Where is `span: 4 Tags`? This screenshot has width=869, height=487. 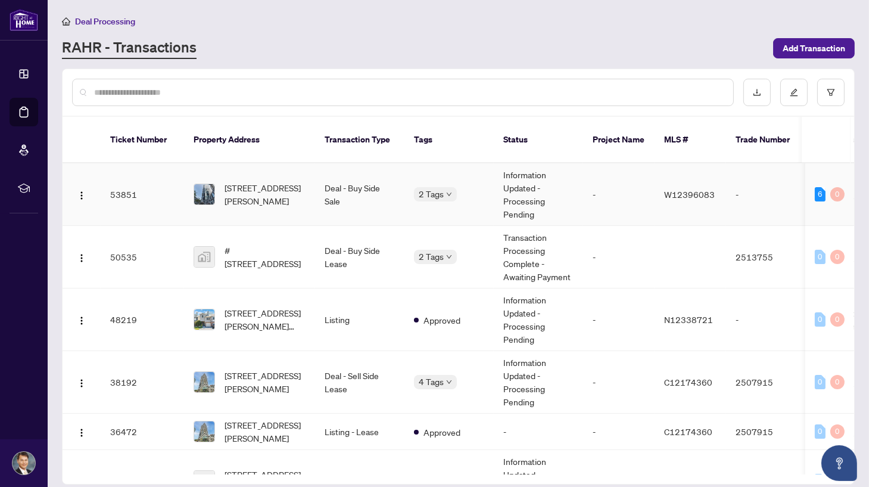
span: 4 Tags is located at coordinates (431, 381).